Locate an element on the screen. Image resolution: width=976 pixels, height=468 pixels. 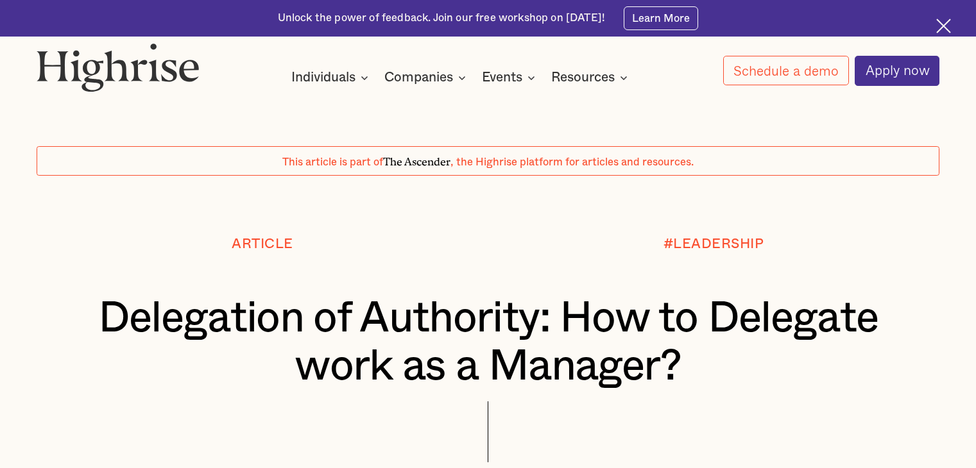
span: This article is part of is located at coordinates (332, 162).